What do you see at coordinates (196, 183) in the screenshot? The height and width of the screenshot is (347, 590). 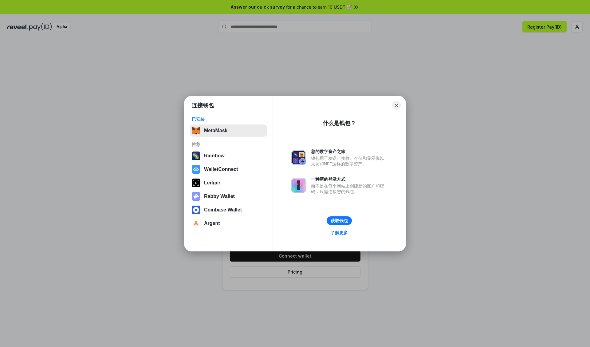 I see `img: svg+xml,%3Csvg%20xmlns%3D%22http%3A%2F%2Fwww.w3.org%2F2000%2Fsvg%22%20width%3D%2228%22%20height%3...` at bounding box center [196, 183].